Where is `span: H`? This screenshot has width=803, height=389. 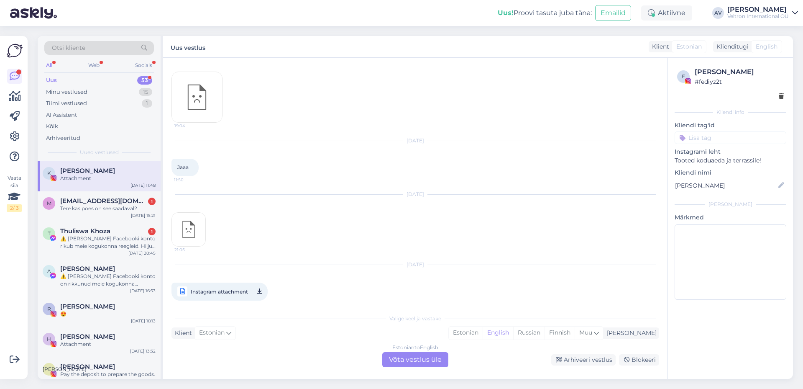
span: H is located at coordinates (49, 338).